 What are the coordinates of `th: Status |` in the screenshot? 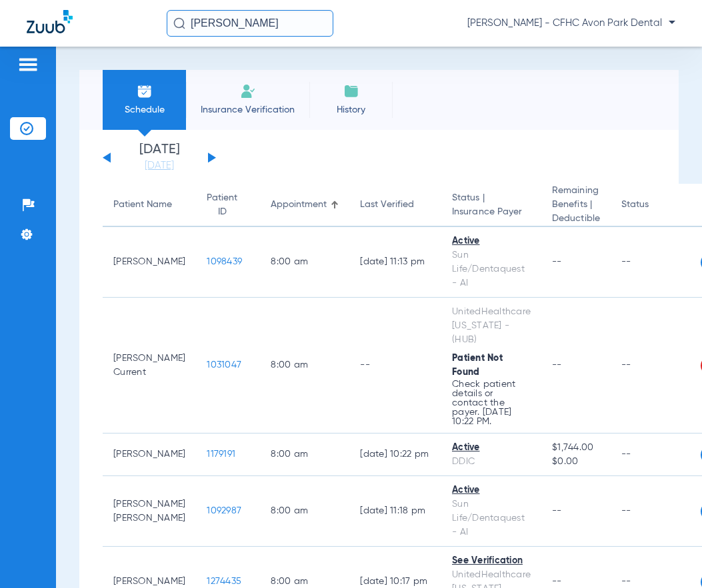 It's located at (491, 205).